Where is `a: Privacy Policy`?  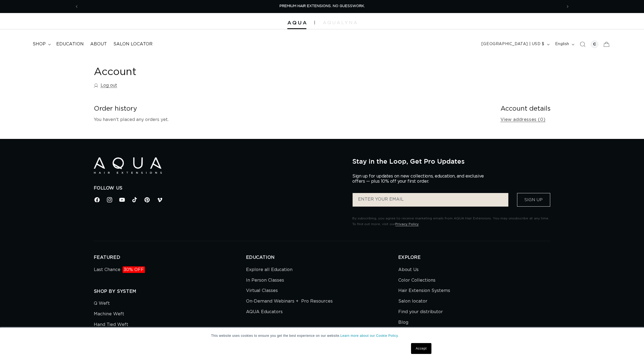
a: Privacy Policy is located at coordinates (407, 224).